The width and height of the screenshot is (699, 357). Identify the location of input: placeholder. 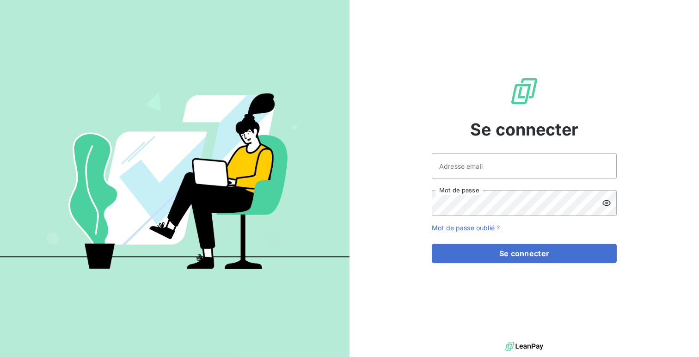
(525, 166).